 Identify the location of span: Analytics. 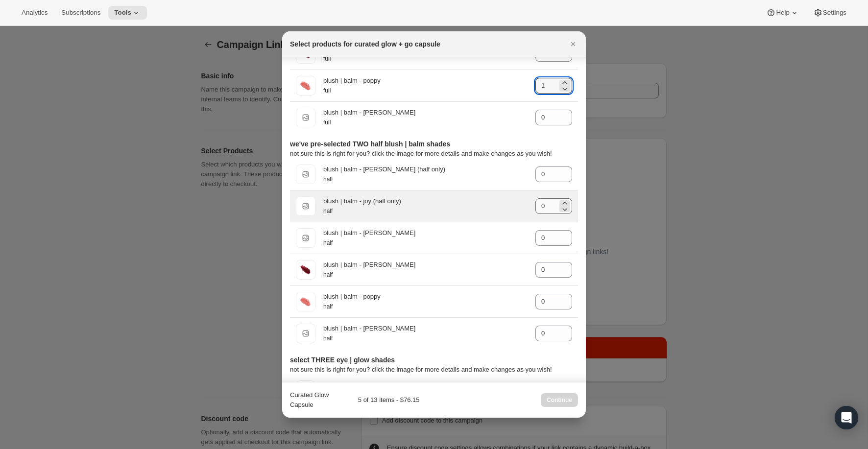
(35, 13).